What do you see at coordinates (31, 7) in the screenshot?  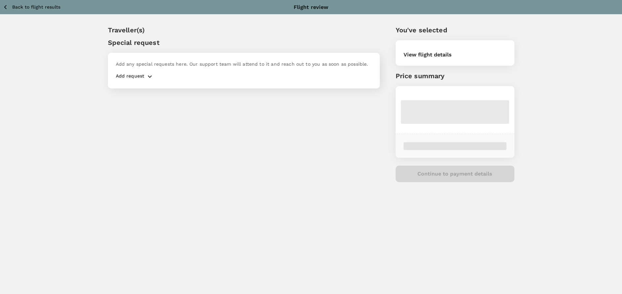 I see `button: Back to flight results` at bounding box center [31, 7].